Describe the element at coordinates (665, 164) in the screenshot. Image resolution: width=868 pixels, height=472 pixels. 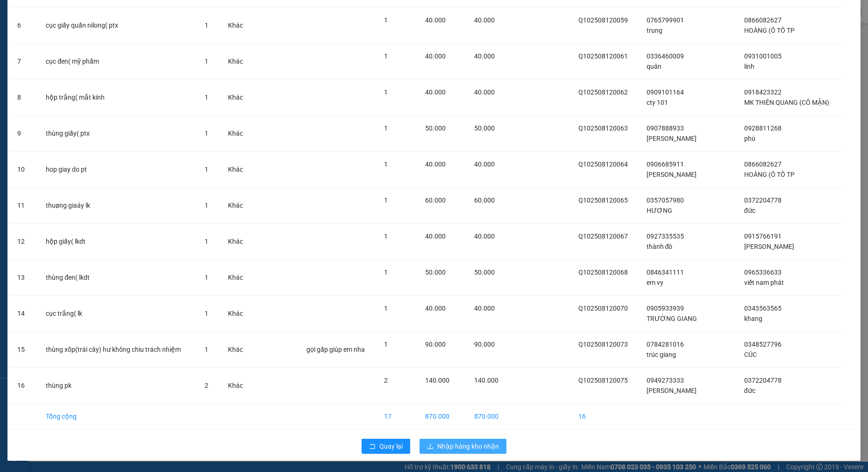
I see `span: 0906685911` at that location.